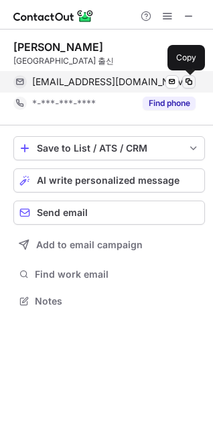 The image size is (213, 428). What do you see at coordinates (117, 301) in the screenshot?
I see `span: Notes` at bounding box center [117, 301].